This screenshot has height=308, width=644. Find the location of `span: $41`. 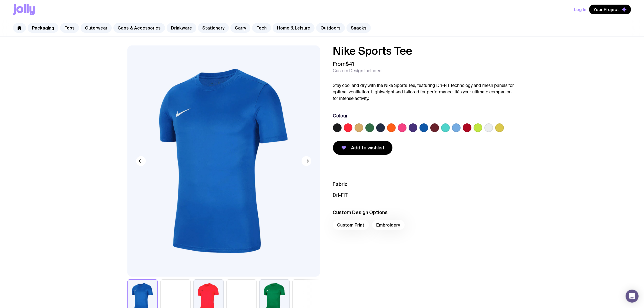

span: $41 is located at coordinates (350, 64).